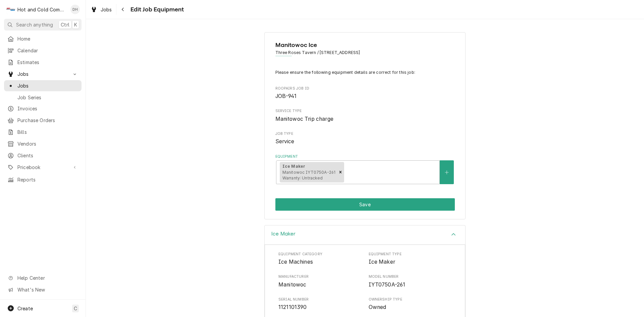  Describe the element at coordinates (48, 108) in the screenshot. I see `span: Invoices` at that location.